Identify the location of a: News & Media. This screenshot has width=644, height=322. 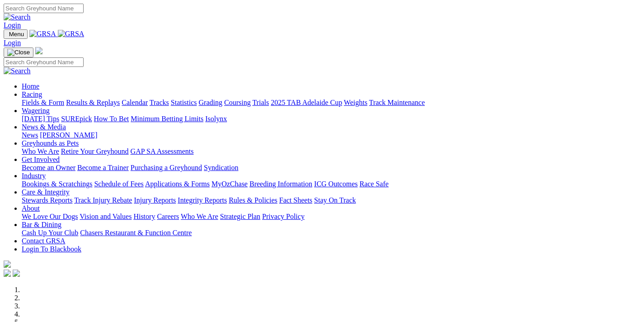
(43, 127).